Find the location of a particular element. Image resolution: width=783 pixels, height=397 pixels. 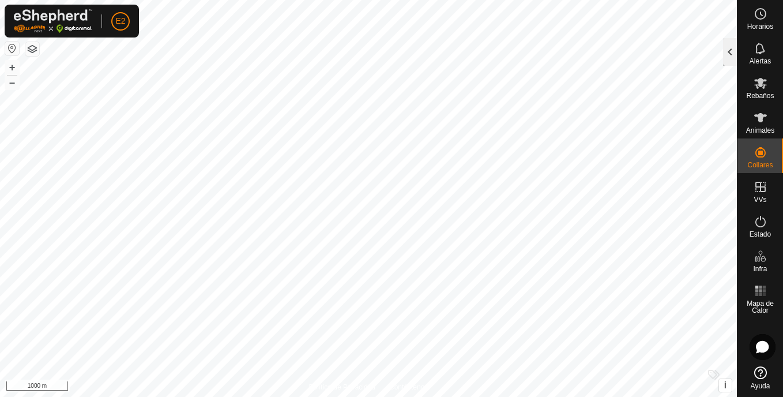

span: Estado is located at coordinates (760, 234).